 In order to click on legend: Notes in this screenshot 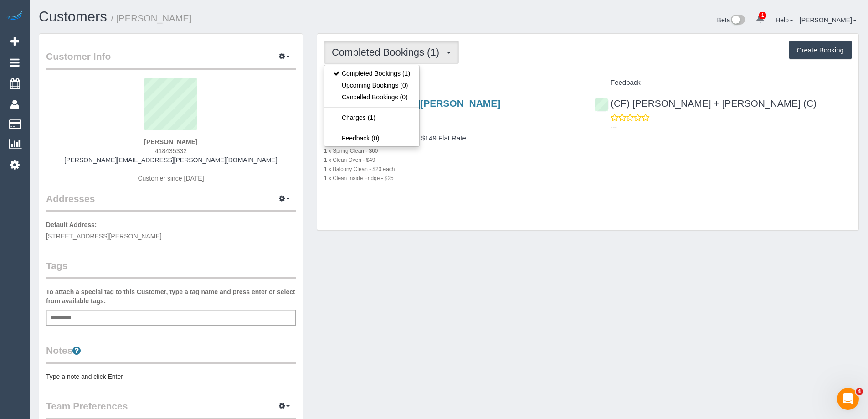, I will do `click(171, 353)`.